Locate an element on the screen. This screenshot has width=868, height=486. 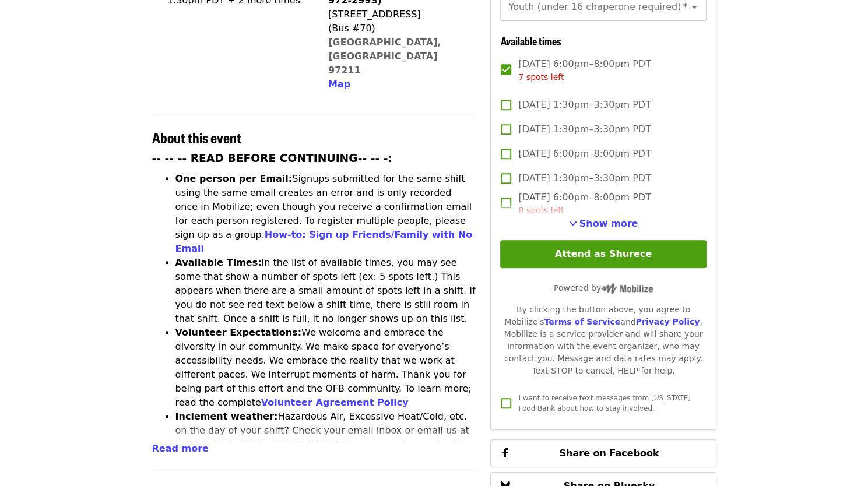
strong: Available Times: is located at coordinates (218, 262).